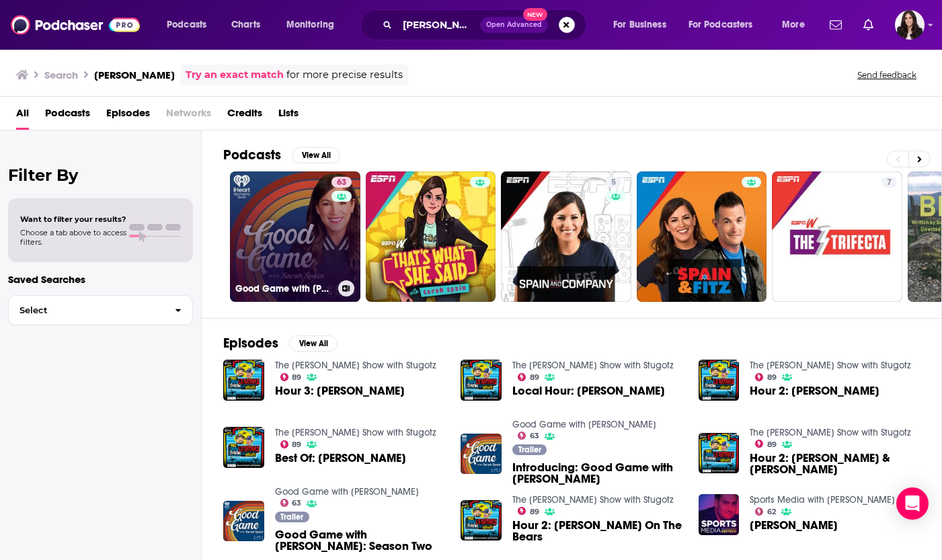  What do you see at coordinates (765, 512) in the screenshot?
I see `a: 62` at bounding box center [765, 512].